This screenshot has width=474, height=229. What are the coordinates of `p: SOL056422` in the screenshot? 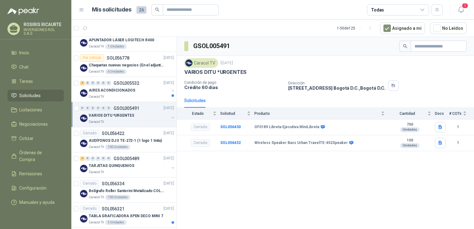 It's located at (113, 133).